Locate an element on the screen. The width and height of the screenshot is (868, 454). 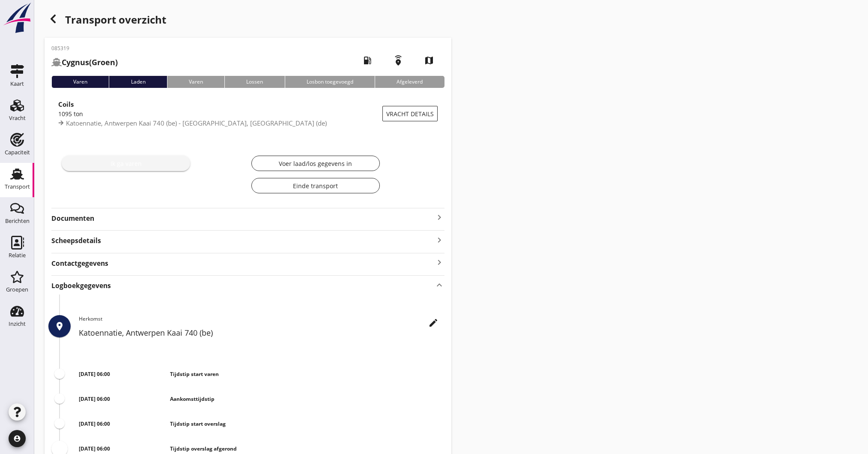
i: edit is located at coordinates (433, 323).